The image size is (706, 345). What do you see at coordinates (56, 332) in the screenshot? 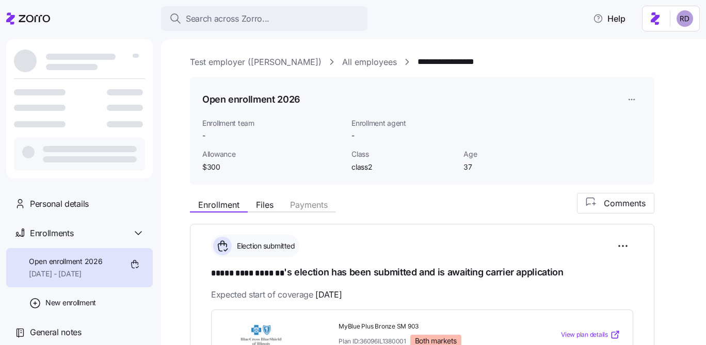
I see `span: General notes` at bounding box center [56, 332].